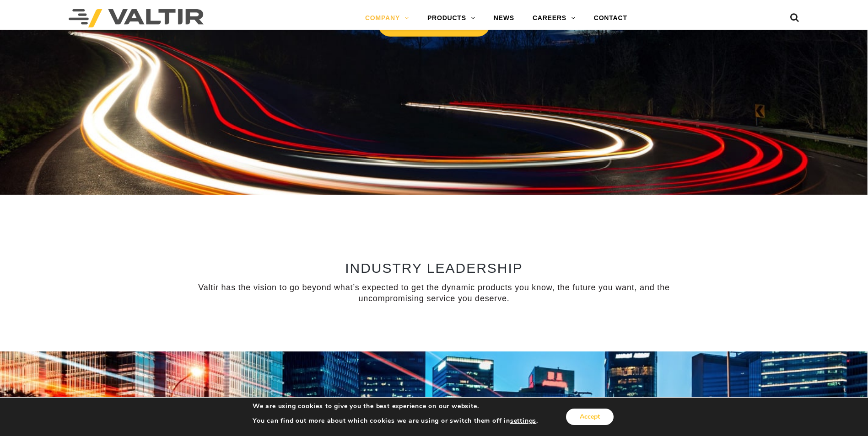 The width and height of the screenshot is (868, 436). What do you see at coordinates (451, 18) in the screenshot?
I see `a: PRODUCTS` at bounding box center [451, 18].